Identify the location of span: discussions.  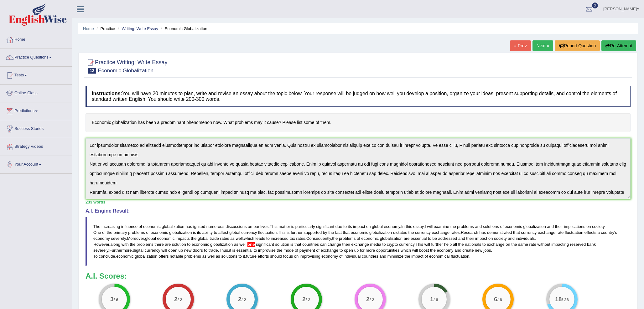
(236, 226).